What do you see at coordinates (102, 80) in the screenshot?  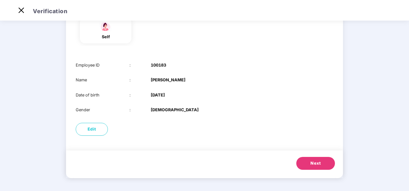 I see `div: Name` at bounding box center [102, 80].